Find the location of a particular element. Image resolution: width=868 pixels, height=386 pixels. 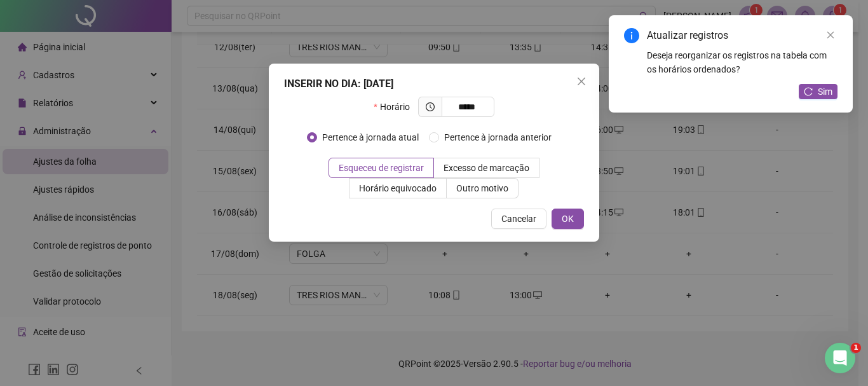

span: clock-circle is located at coordinates (430, 107).